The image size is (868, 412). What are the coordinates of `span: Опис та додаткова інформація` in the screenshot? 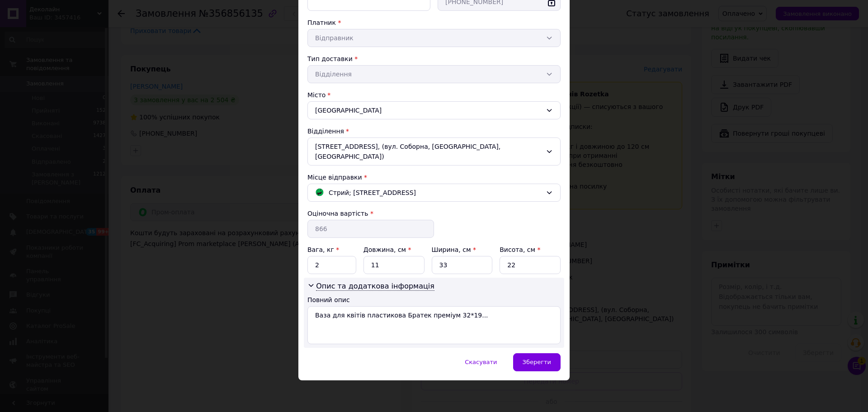 It's located at (375, 286).